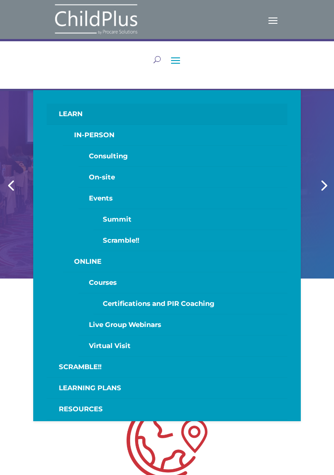 The height and width of the screenshot is (475, 334). What do you see at coordinates (167, 409) in the screenshot?
I see `a: RESOURCES` at bounding box center [167, 409].